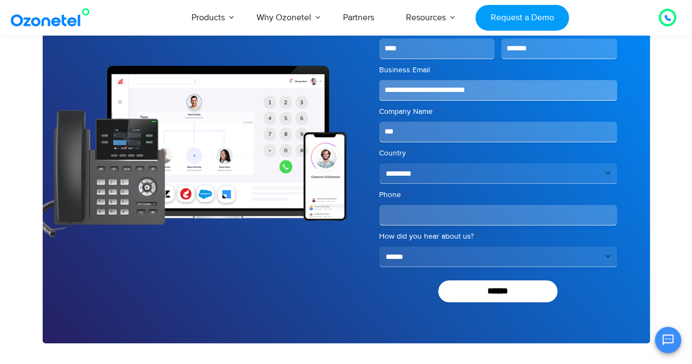  I want to click on a: Request a Demo, so click(522, 18).